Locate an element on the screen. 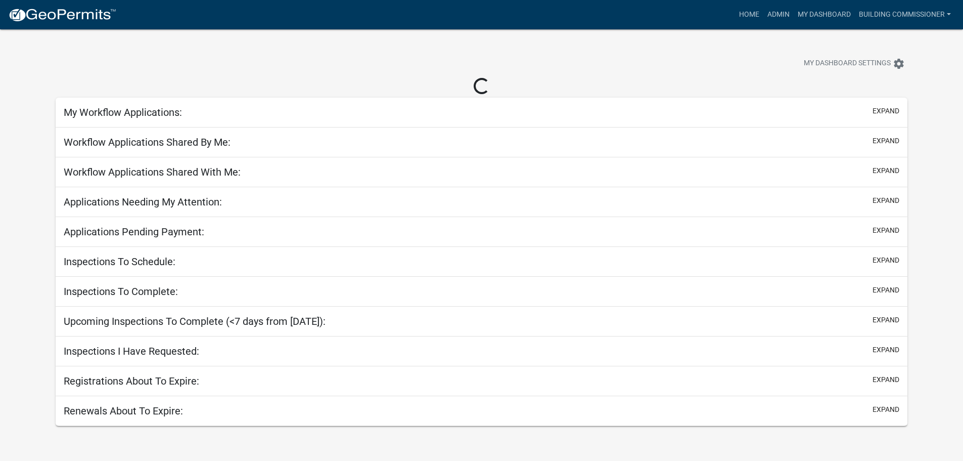  a: Building Commissioner is located at coordinates (905, 15).